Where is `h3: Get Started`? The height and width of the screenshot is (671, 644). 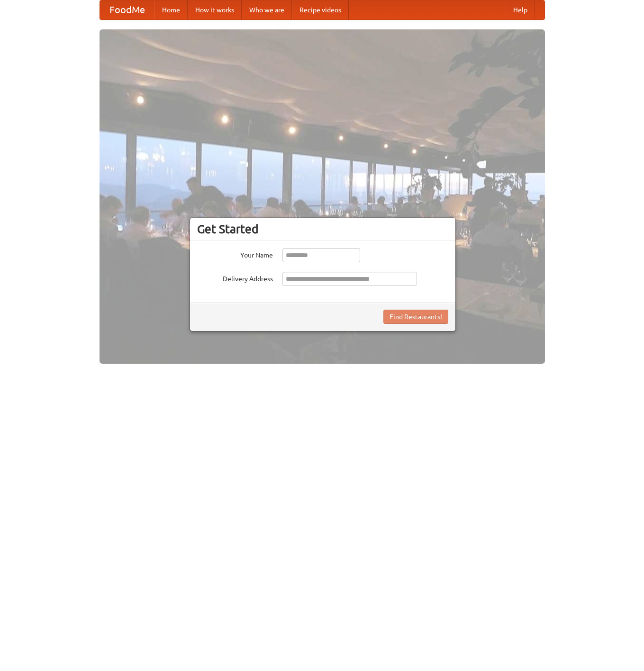 h3: Get Started is located at coordinates (323, 229).